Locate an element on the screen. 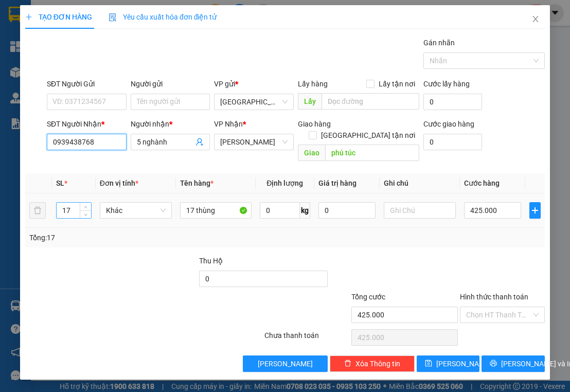  div: Tổng: 17 is located at coordinates (125, 238).